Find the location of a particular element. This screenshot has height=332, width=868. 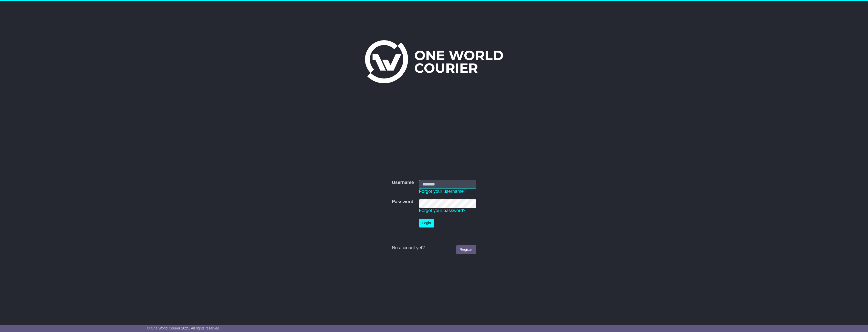

div: No account yet? is located at coordinates (434, 248).